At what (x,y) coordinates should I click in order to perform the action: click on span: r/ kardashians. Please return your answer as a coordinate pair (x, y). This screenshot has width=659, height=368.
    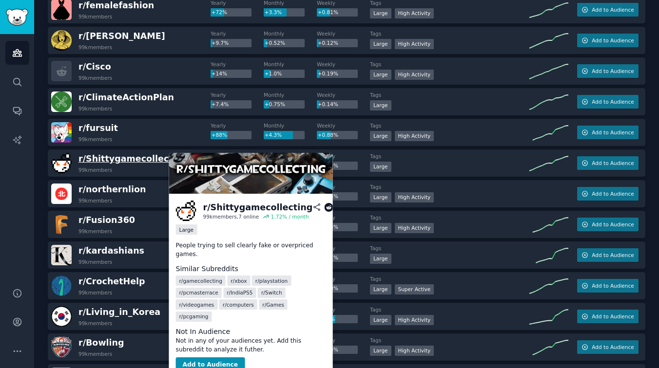
    Looking at the image, I should click on (111, 251).